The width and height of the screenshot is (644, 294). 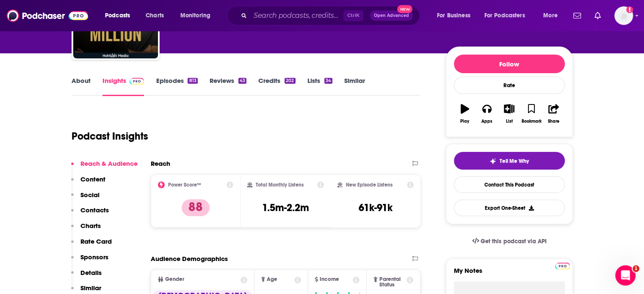 What do you see at coordinates (155, 16) in the screenshot?
I see `span: Charts` at bounding box center [155, 16].